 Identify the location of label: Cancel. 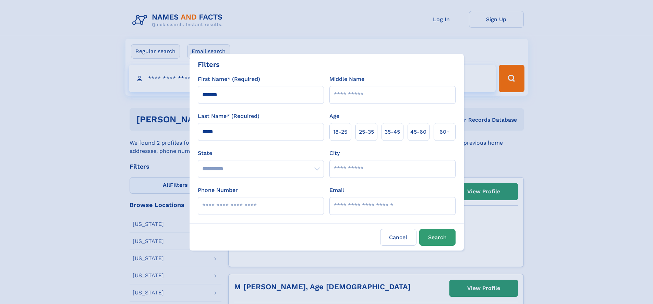
(398, 237).